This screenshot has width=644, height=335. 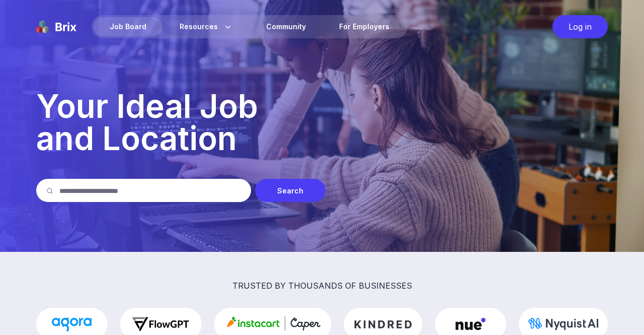 I want to click on div: Resources, so click(x=206, y=27).